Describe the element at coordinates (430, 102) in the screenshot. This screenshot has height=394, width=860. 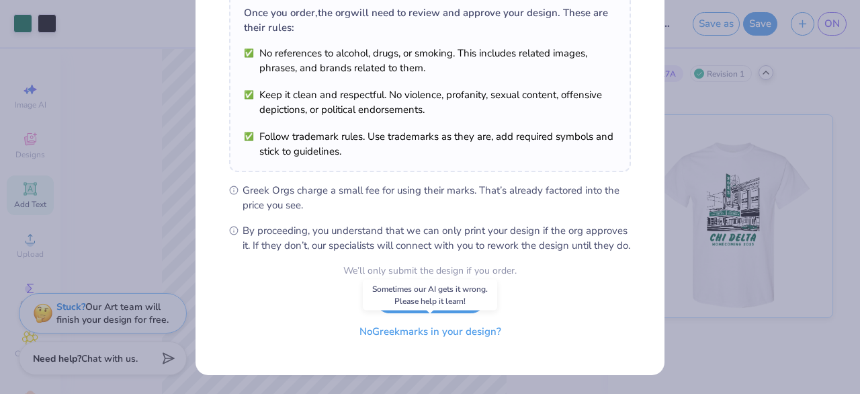
I see `li: Keep it clean and respectful. No violence, profanity, sexual content, offensive depictions, or po...` at that location.